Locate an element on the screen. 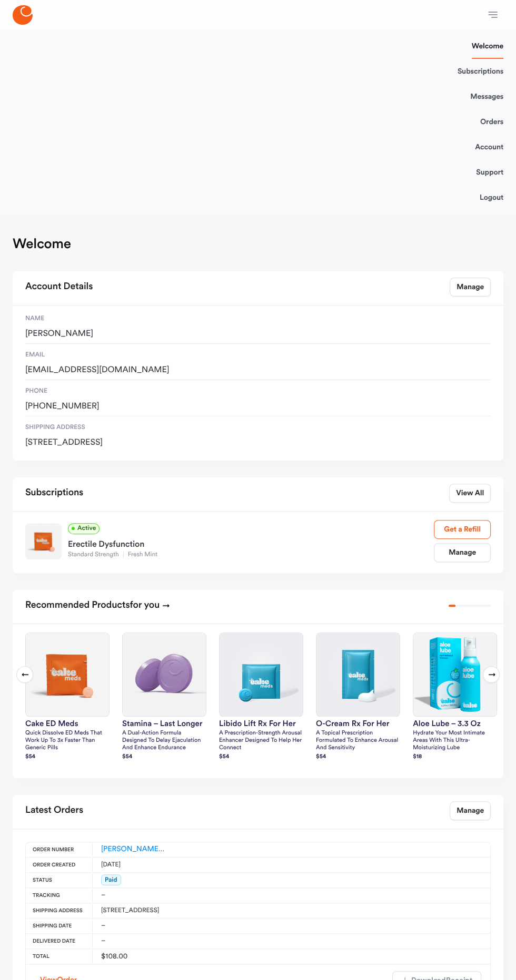 The image size is (516, 980). a: Account is located at coordinates (489, 147).